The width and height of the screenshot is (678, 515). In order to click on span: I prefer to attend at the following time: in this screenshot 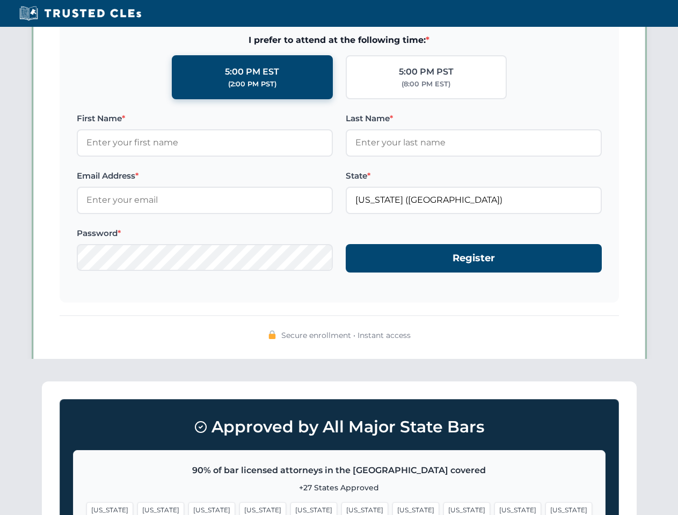, I will do `click(339, 40)`.